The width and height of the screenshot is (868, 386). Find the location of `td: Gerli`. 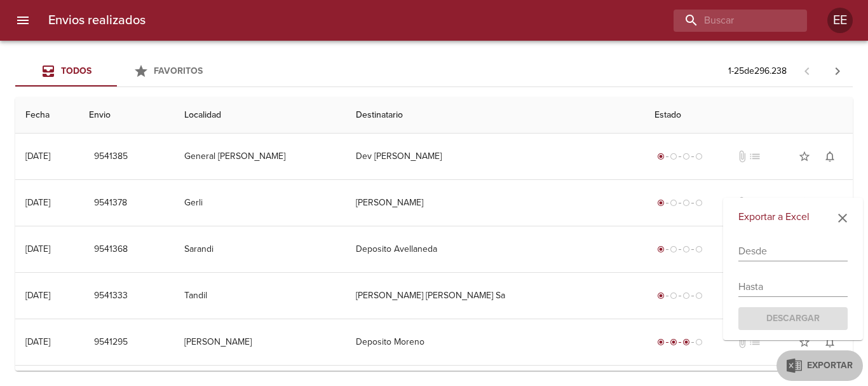

td: Gerli is located at coordinates (260, 203).